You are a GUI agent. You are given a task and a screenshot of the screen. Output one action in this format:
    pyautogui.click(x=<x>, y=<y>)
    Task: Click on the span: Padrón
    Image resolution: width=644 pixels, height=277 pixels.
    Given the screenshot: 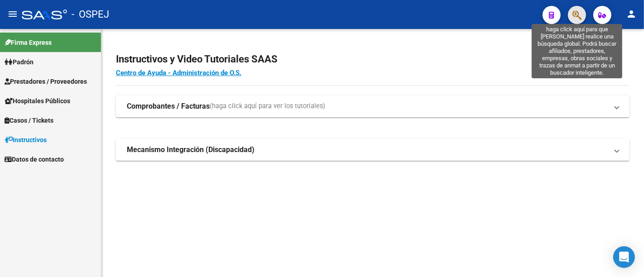 What is the action you would take?
    pyautogui.click(x=19, y=62)
    